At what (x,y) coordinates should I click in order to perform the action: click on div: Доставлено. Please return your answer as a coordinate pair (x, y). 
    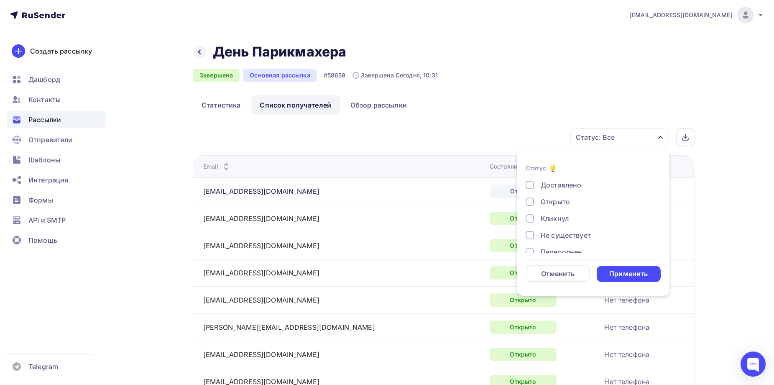
    Looking at the image, I should click on (561, 185).